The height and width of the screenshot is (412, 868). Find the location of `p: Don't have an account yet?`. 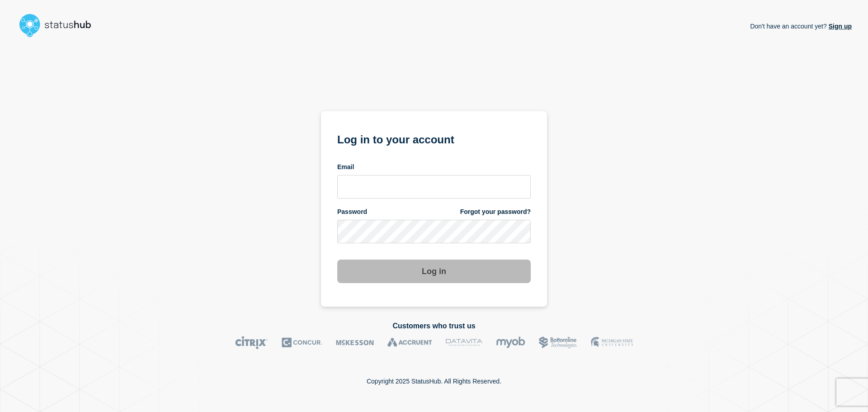

p: Don't have an account yet? is located at coordinates (801, 26).